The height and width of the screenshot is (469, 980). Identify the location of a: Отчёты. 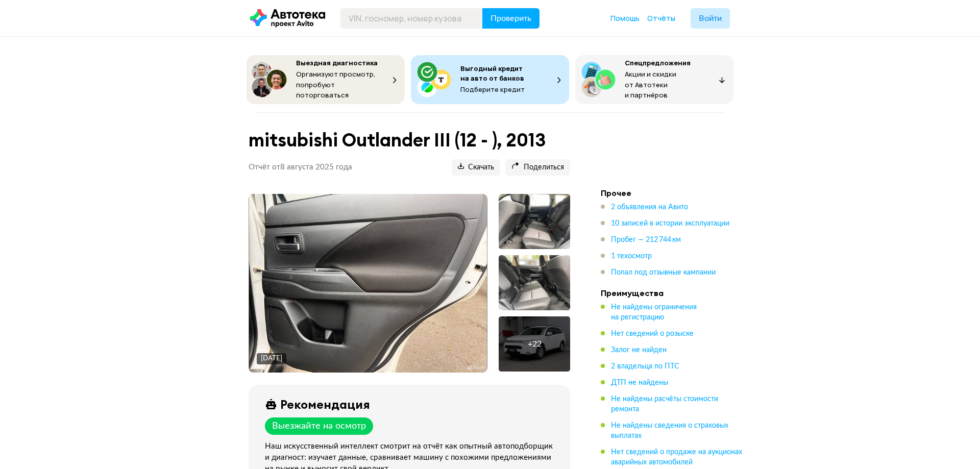
(661, 18).